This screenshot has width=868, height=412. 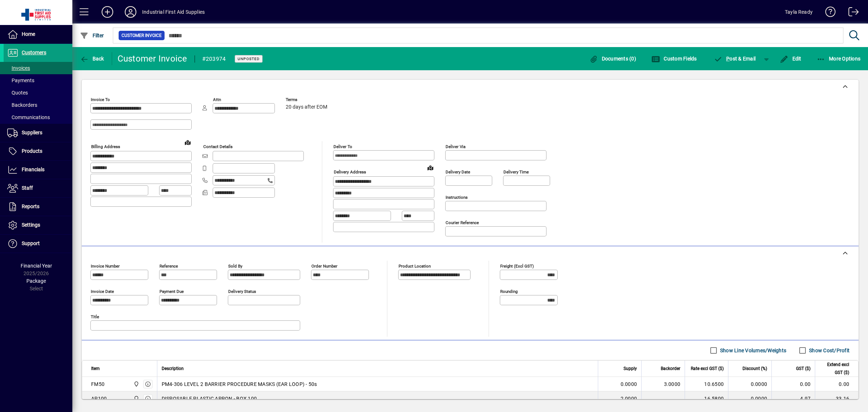 What do you see at coordinates (612, 58) in the screenshot?
I see `span: Documents (0)` at bounding box center [612, 58].